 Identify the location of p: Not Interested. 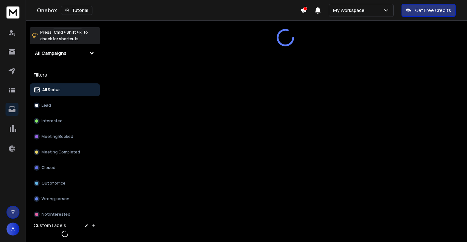
(56, 215).